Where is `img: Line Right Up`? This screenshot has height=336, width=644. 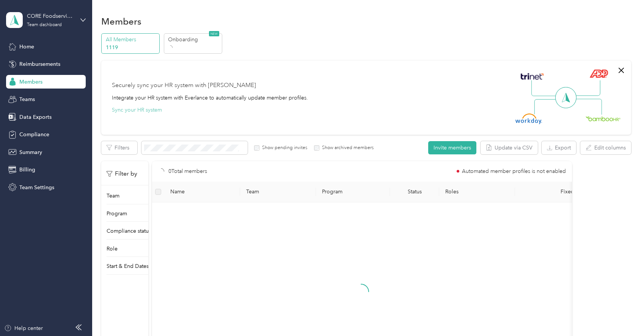
img: Line Right Up is located at coordinates (587, 88).